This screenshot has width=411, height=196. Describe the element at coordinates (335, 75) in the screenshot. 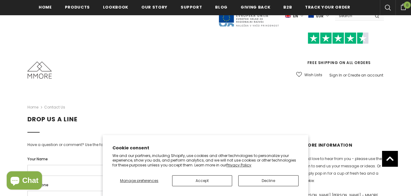

I see `a: Sign In` at that location.